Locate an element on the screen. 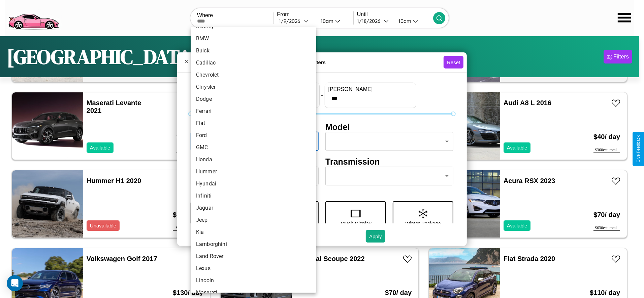  li: Jeep is located at coordinates (253, 220).